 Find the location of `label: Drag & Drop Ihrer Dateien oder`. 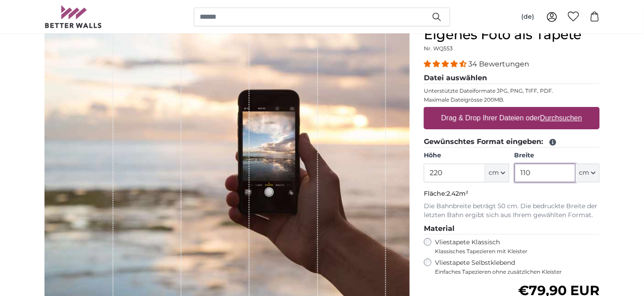

label: Drag & Drop Ihrer Dateien oder is located at coordinates (511, 118).